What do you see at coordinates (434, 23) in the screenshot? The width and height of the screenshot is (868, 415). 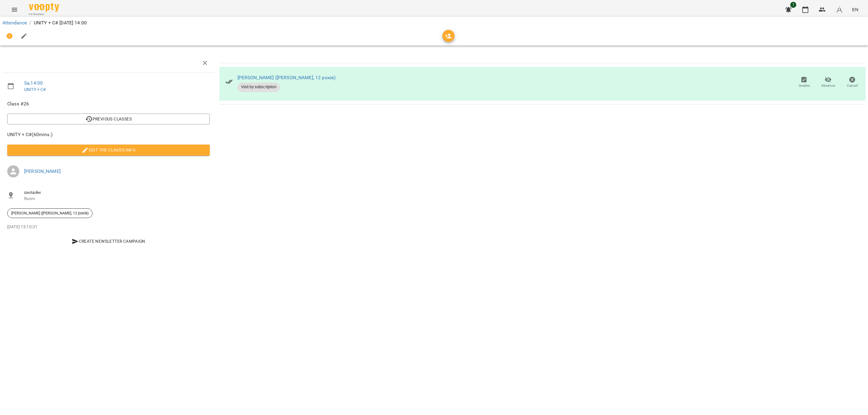 I see `nav: breadcrumb` at bounding box center [434, 23].